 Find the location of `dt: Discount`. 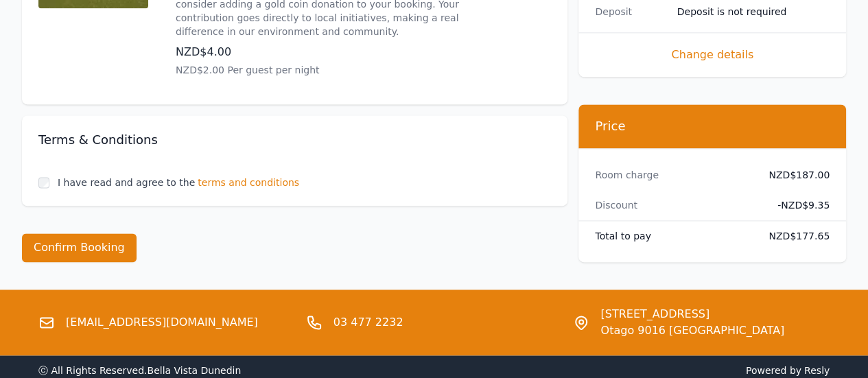

dt: Discount is located at coordinates (671, 205).